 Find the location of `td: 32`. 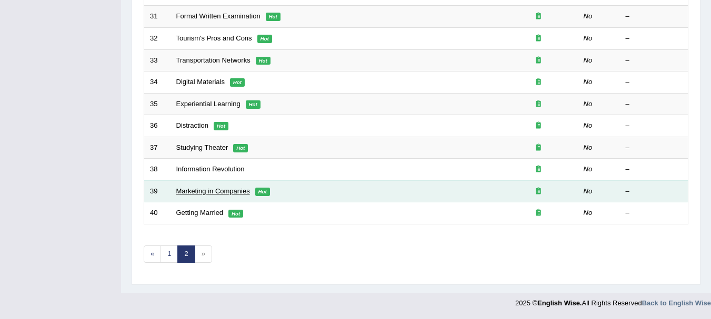

td: 32 is located at coordinates (157, 38).